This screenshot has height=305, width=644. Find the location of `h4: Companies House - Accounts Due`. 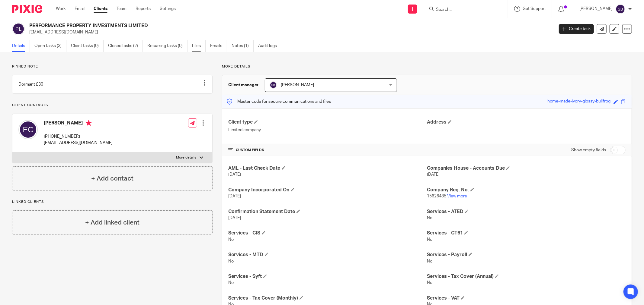

h4: Companies House - Accounts Due is located at coordinates (526, 168).